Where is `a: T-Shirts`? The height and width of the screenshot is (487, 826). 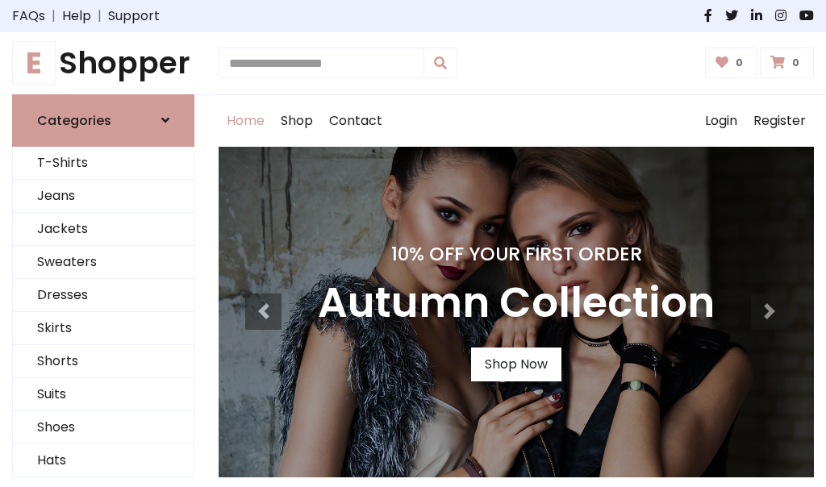 a: T-Shirts is located at coordinates (103, 163).